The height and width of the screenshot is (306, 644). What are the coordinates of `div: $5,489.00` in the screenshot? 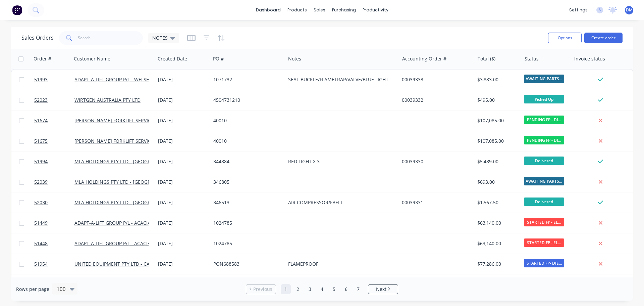 It's located at (497, 161).